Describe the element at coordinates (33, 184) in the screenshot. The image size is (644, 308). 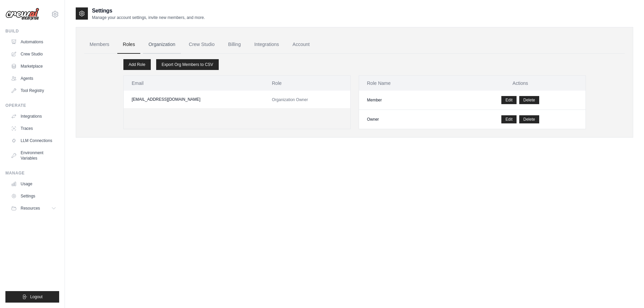
I see `a: Usage` at that location.